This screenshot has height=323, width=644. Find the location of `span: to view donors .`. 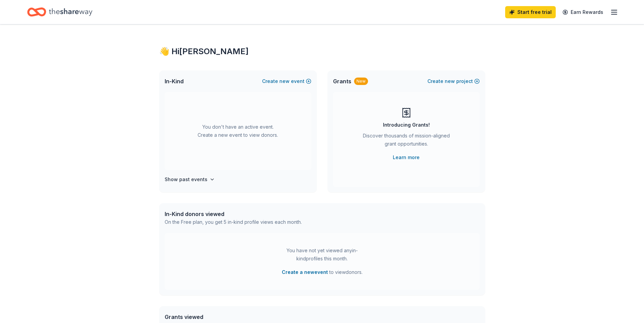

span: to view donors . is located at coordinates (322, 273).